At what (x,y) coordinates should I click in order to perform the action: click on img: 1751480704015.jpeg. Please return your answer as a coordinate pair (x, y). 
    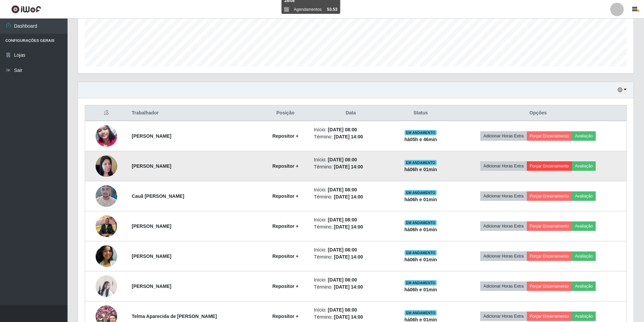
    Looking at the image, I should click on (107, 286).